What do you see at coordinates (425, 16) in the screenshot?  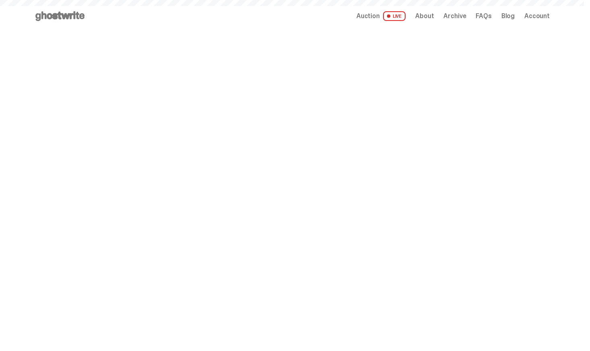 I see `a: About` at bounding box center [425, 16].